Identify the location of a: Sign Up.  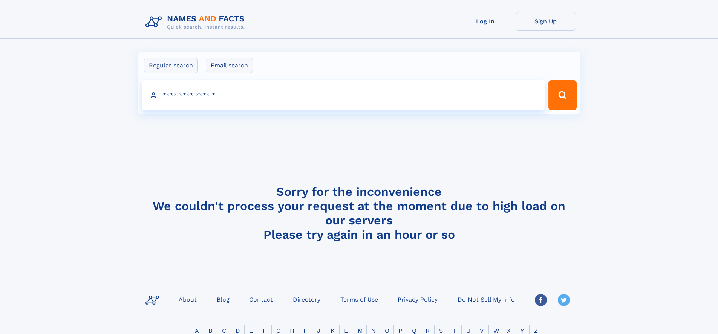
(546, 21).